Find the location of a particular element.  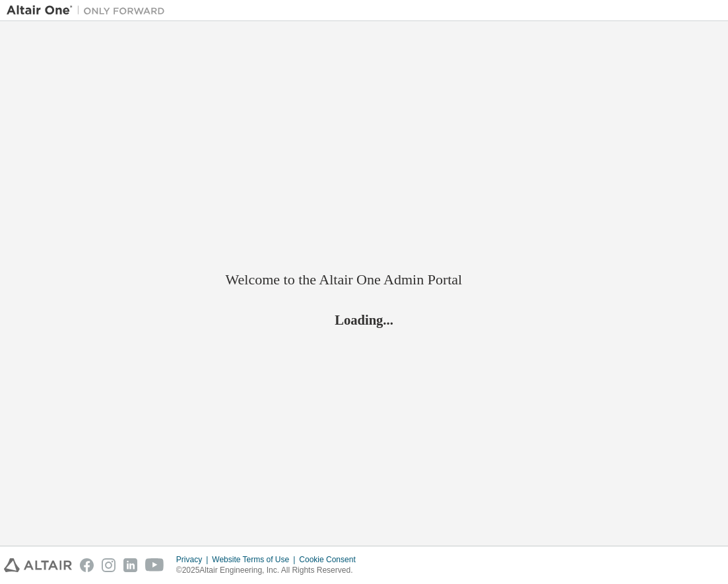

h2: Loading... is located at coordinates (364, 319).